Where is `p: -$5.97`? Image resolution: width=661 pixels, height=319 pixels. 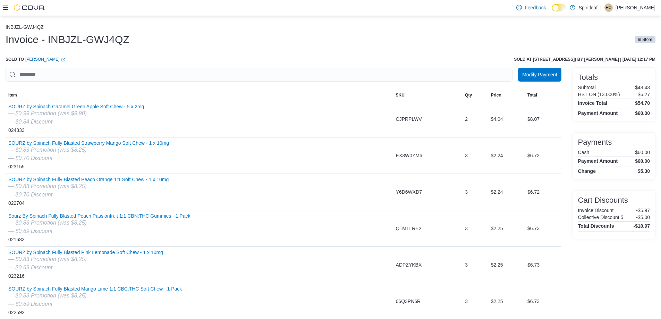
p: -$5.97 is located at coordinates (643, 210).